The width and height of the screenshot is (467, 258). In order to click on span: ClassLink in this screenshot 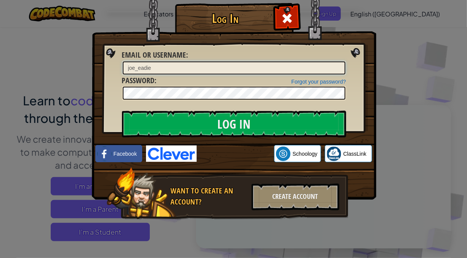, I will do `click(354, 154)`.